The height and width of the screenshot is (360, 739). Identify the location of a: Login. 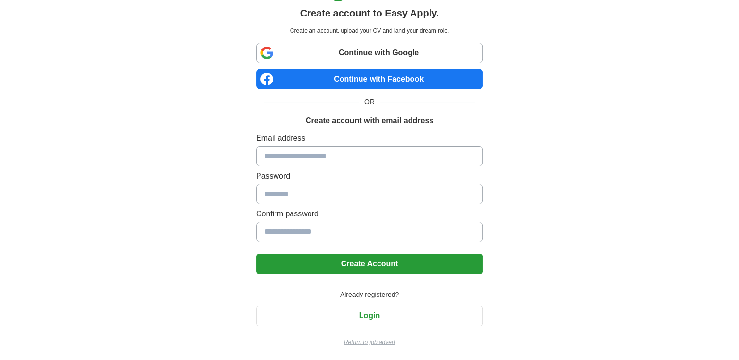
(369, 316).